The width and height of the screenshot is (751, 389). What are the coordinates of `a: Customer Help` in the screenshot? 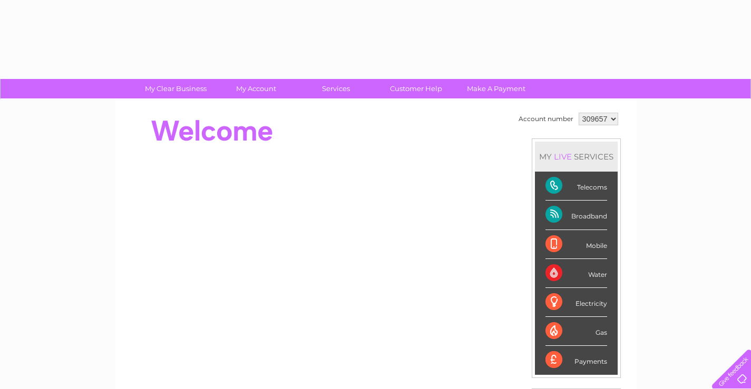 It's located at (416, 89).